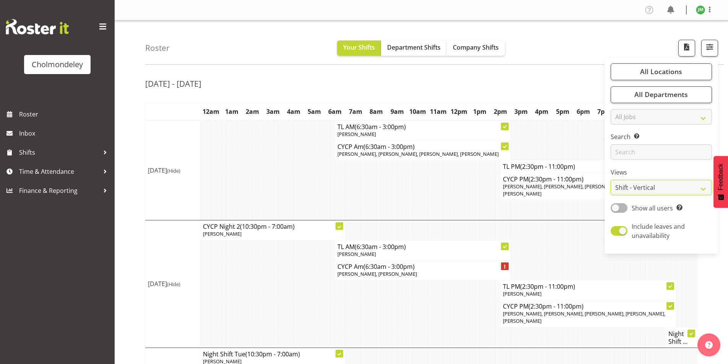  What do you see at coordinates (661, 94) in the screenshot?
I see `span: All Departments` at bounding box center [661, 94].